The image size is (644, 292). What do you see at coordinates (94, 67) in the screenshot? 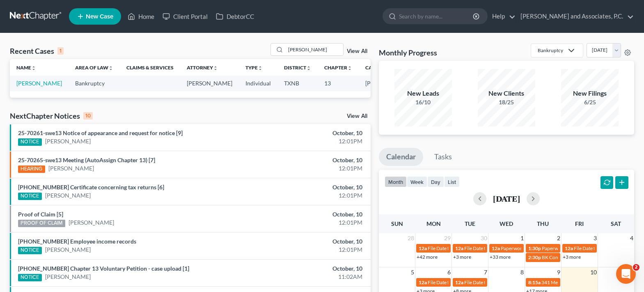
I see `a: Area of Lawunfold_more` at bounding box center [94, 67].